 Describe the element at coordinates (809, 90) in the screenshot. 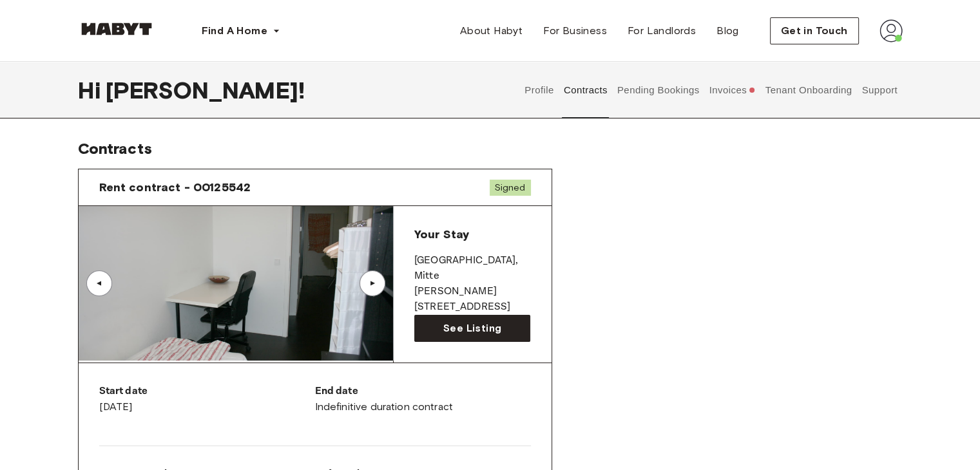

I see `button: Tenant Onboarding` at that location.